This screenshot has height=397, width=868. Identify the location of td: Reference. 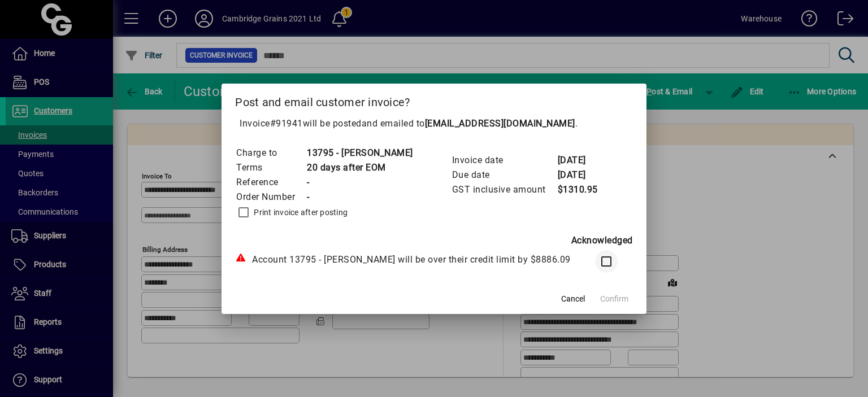
(270, 182).